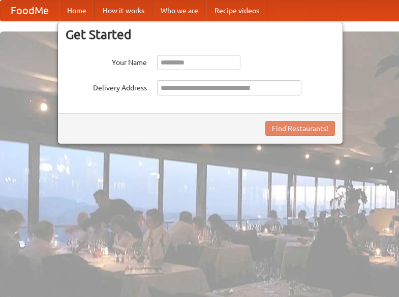 The height and width of the screenshot is (297, 399). Describe the element at coordinates (179, 11) in the screenshot. I see `a: Who we are` at that location.